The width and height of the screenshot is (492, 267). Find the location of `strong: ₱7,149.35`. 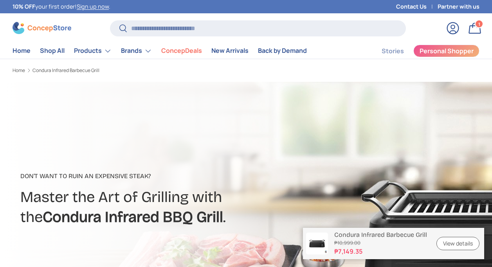

strong: ₱7,149.35 is located at coordinates (380, 251).